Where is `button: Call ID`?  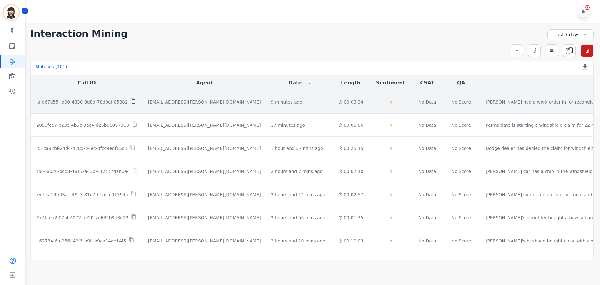
button: Call ID is located at coordinates (87, 83).